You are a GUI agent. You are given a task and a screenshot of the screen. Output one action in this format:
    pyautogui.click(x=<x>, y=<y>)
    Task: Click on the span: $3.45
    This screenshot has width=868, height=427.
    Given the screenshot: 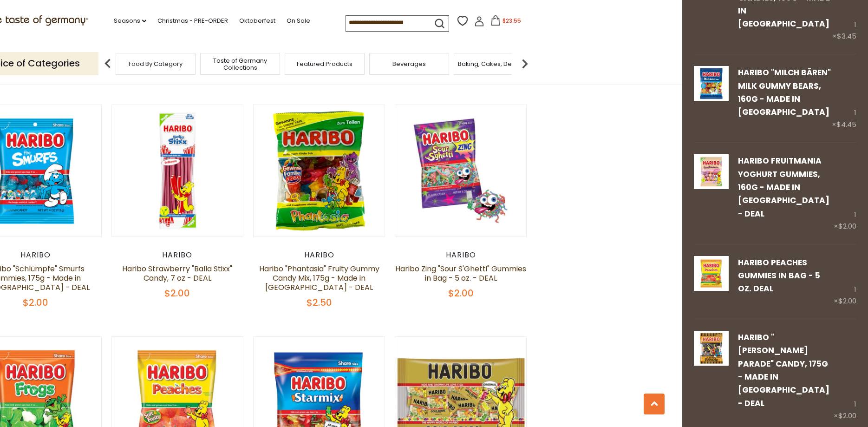 What is the action you would take?
    pyautogui.click(x=847, y=36)
    